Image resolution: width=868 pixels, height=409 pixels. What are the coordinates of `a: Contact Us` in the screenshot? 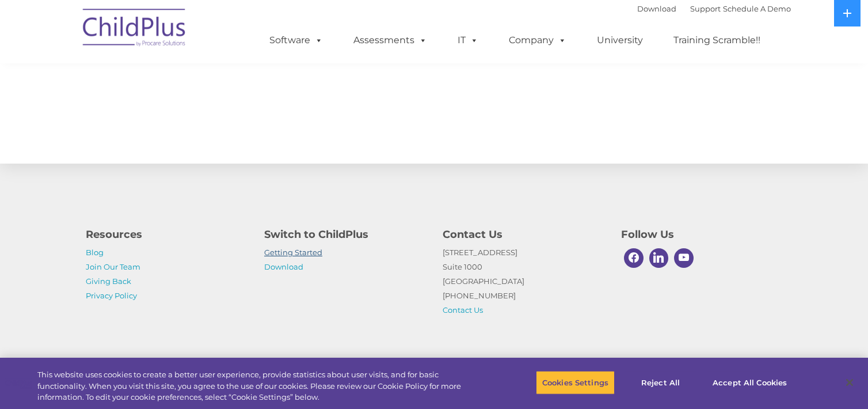 It's located at (463, 310).